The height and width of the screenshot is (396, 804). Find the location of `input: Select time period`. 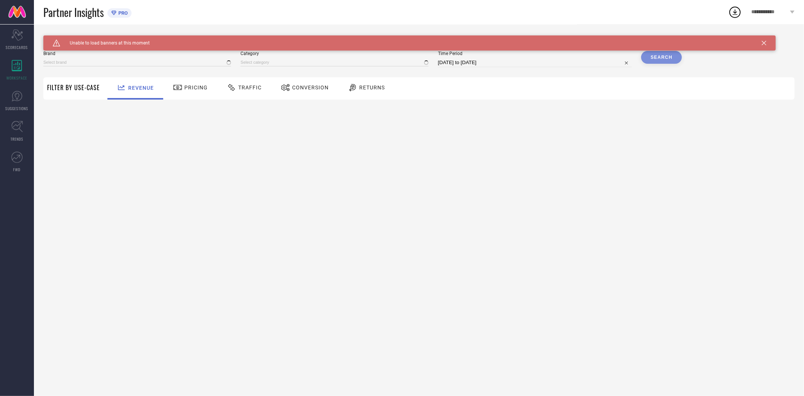

input: Select time period is located at coordinates (535, 63).